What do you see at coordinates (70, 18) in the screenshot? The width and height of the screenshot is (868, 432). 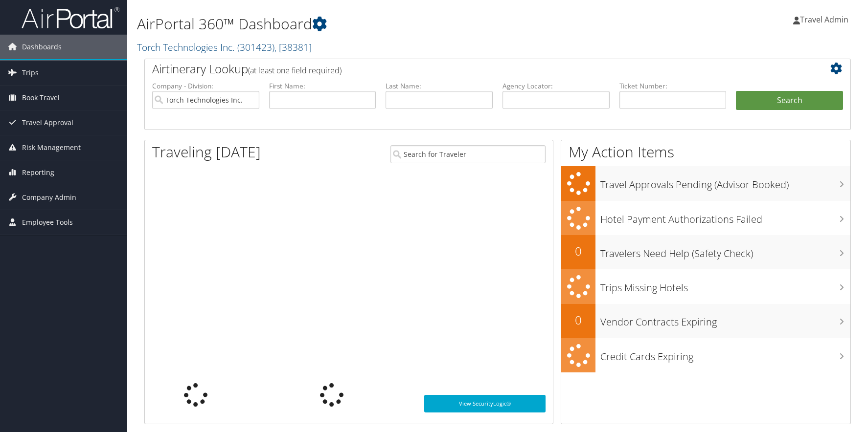 I see `img: airportal-logo.png` at bounding box center [70, 18].